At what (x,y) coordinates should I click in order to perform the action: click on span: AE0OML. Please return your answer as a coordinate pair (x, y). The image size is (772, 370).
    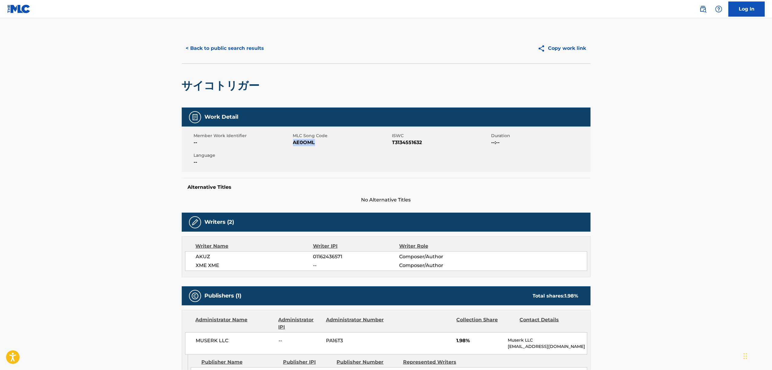
    Looking at the image, I should click on (341, 143).